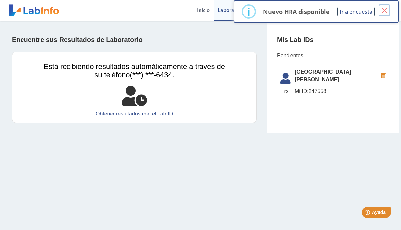  What do you see at coordinates (296, 12) in the screenshot?
I see `p: Nuevo HRA disponible` at bounding box center [296, 12].